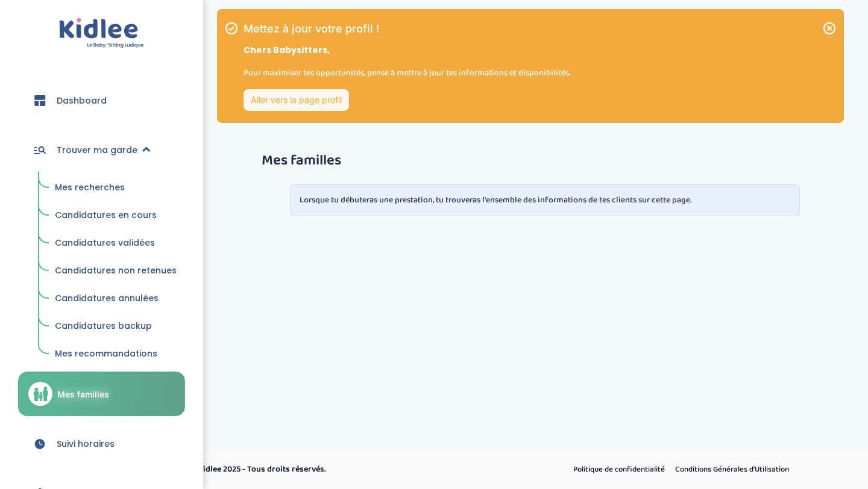  What do you see at coordinates (101, 394) in the screenshot?
I see `a: Mes familles` at bounding box center [101, 394].